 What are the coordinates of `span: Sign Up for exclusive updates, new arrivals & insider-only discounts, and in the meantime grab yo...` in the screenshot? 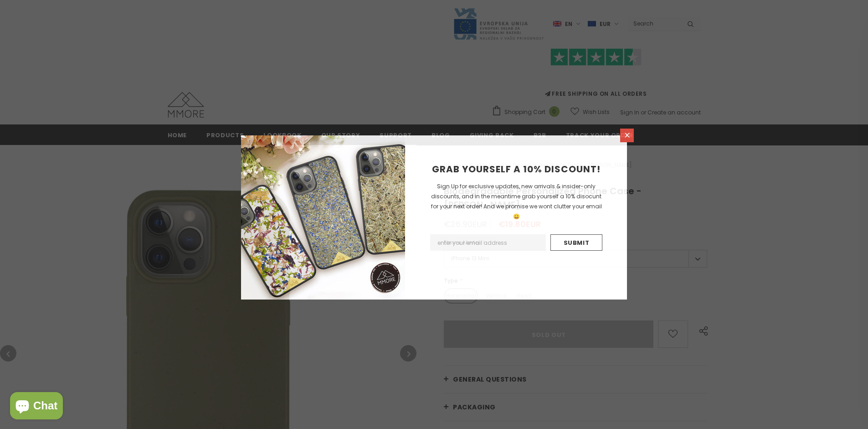 It's located at (516, 201).